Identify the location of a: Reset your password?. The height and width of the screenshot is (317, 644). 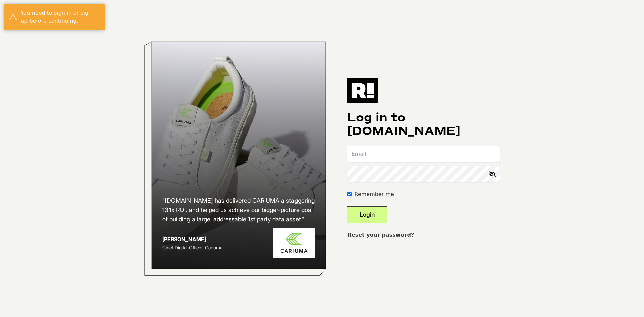
(380, 235).